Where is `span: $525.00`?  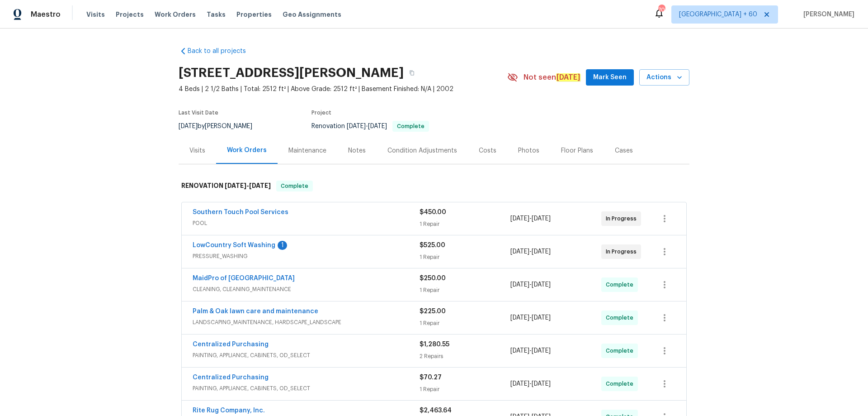 span: $525.00 is located at coordinates (432, 245).